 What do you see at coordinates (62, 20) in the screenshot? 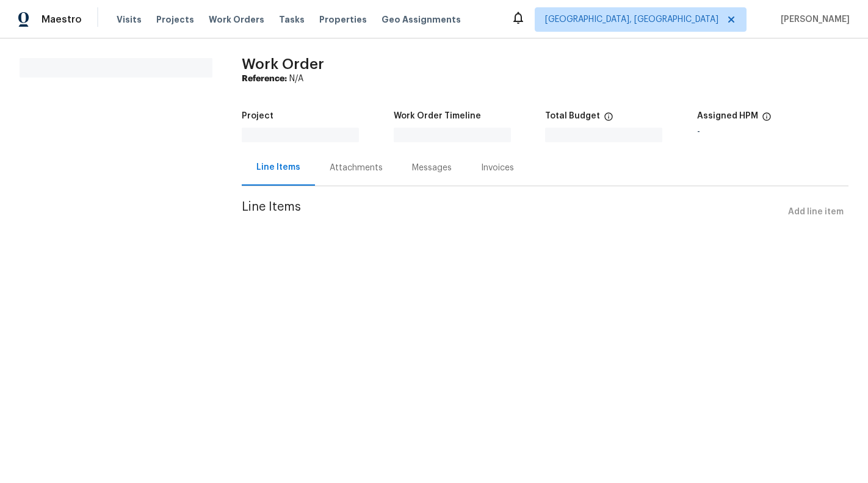
I see `span: Maestro` at bounding box center [62, 20].